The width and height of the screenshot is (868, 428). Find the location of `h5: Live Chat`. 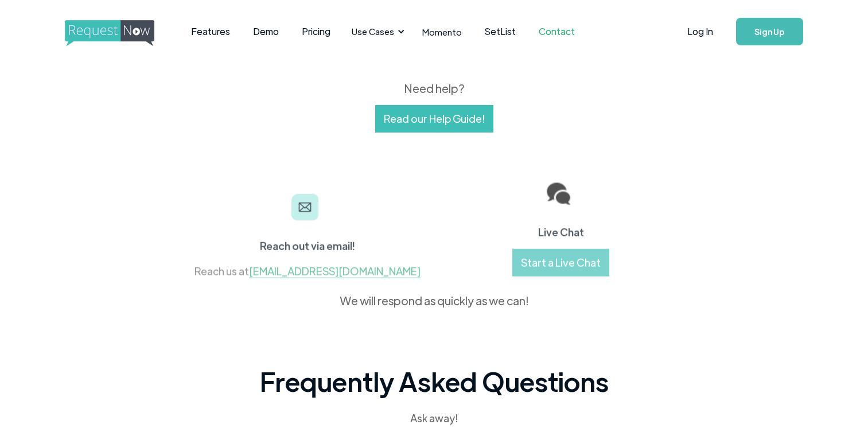

h5: Live Chat is located at coordinates (561, 232).